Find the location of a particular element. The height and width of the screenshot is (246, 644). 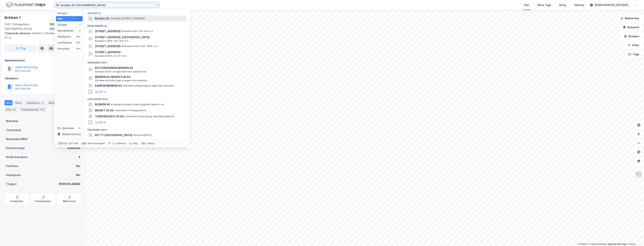

button: Bokmerker is located at coordinates (630, 18).